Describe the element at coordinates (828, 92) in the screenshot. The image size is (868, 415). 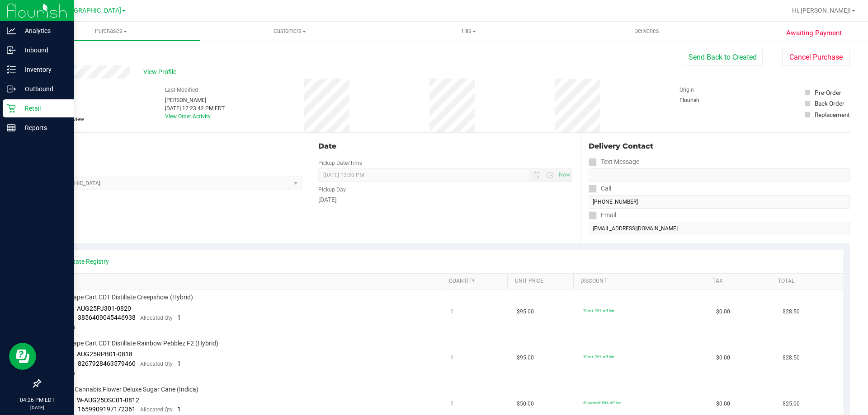
I see `div: Pre-Order` at that location.